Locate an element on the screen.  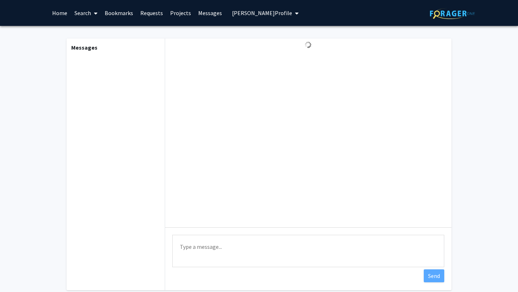
a: Home is located at coordinates (60, 13).